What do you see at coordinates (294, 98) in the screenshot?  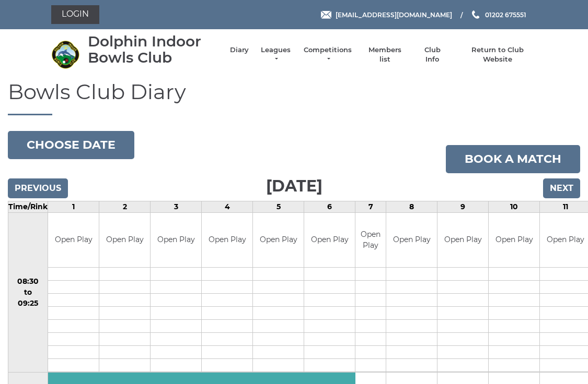 I see `h1: Bowls Club Diary` at bounding box center [294, 98].